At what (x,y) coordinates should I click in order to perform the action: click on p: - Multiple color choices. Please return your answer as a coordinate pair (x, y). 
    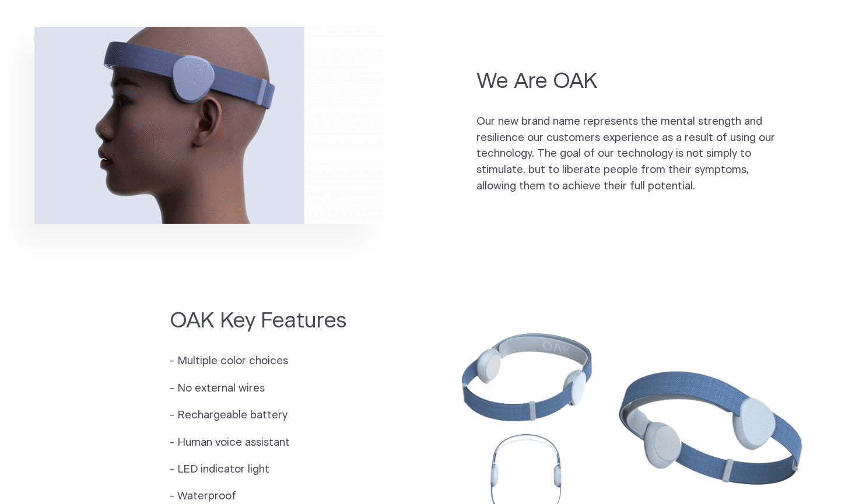
    Looking at the image, I should click on (258, 361).